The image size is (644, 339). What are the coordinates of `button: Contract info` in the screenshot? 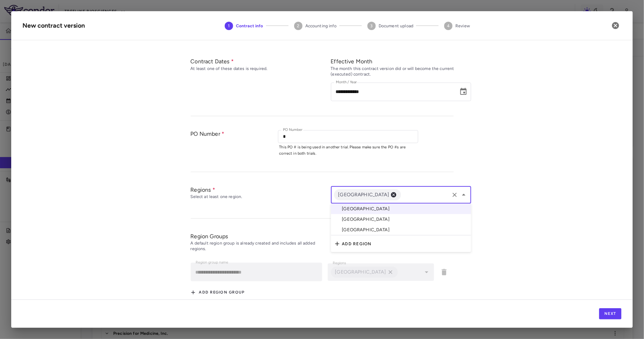 It's located at (244, 26).